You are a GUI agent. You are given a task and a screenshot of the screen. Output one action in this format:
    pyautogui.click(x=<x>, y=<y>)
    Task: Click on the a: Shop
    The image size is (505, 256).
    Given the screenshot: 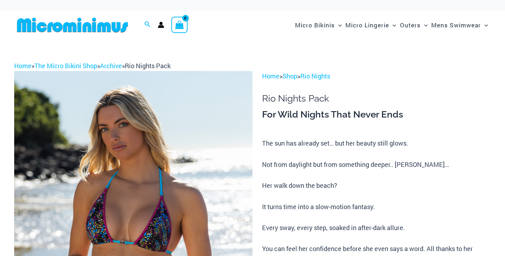 What is the action you would take?
    pyautogui.click(x=290, y=76)
    